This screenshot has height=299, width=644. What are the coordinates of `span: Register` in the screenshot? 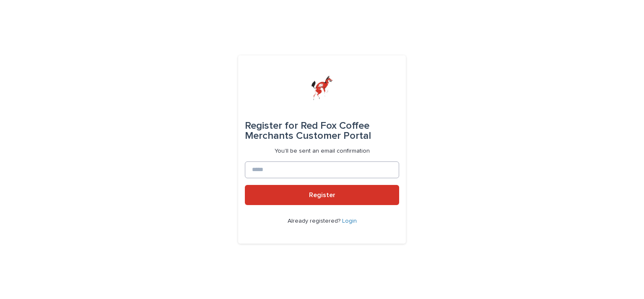 It's located at (322, 195).